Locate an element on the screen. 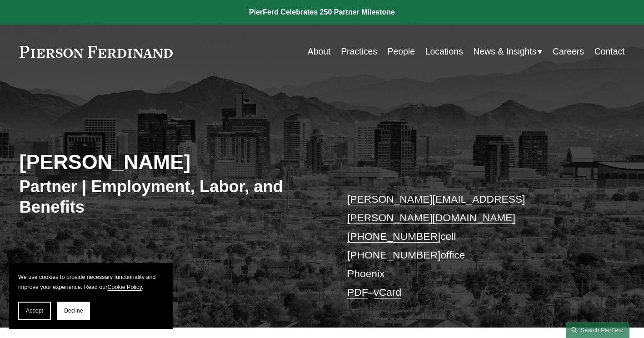 This screenshot has width=644, height=338. a: PDF is located at coordinates (357, 292).